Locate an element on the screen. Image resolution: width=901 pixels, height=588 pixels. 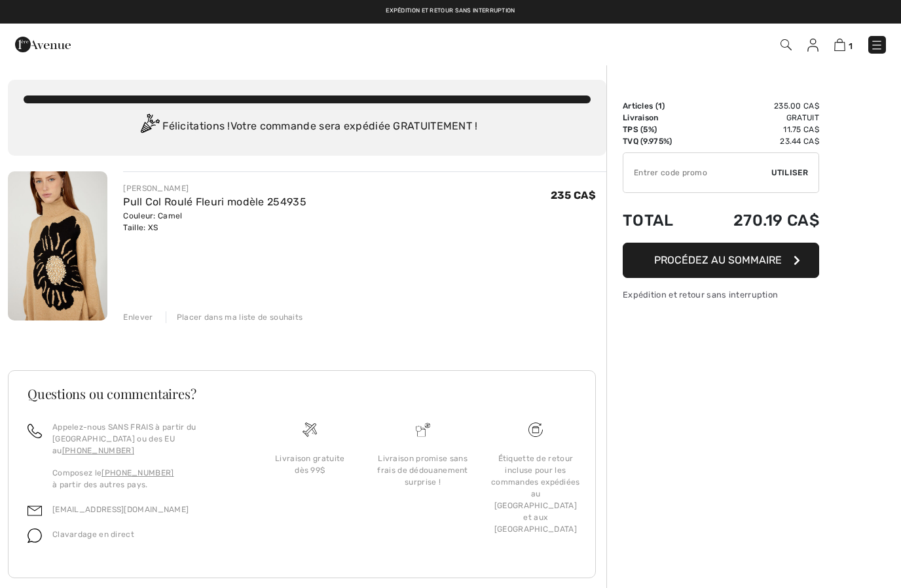
img: Recherche is located at coordinates (785, 45).